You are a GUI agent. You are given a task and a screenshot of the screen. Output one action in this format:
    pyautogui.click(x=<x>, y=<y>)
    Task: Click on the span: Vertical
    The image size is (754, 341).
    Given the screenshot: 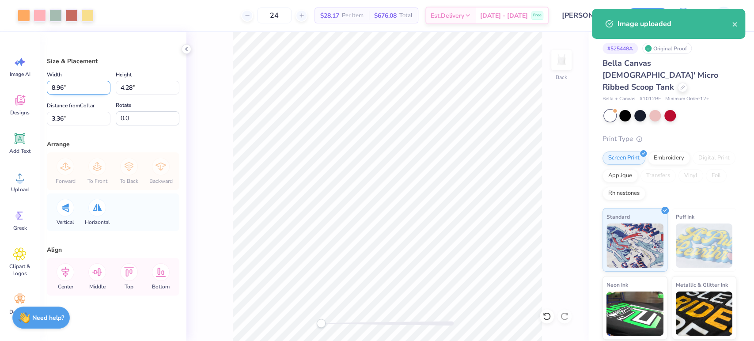 What is the action you would take?
    pyautogui.click(x=65, y=222)
    